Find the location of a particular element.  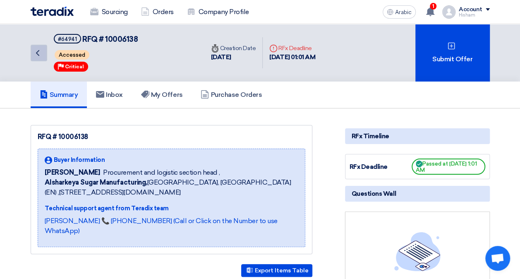

img: empty_state_list.svg is located at coordinates (417, 251).